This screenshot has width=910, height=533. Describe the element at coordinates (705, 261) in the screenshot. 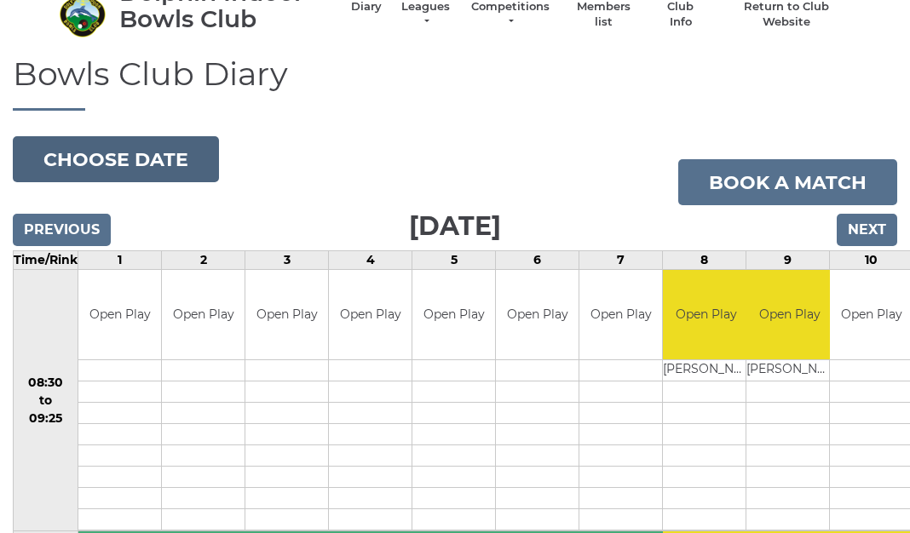

I see `td: 8` at that location.